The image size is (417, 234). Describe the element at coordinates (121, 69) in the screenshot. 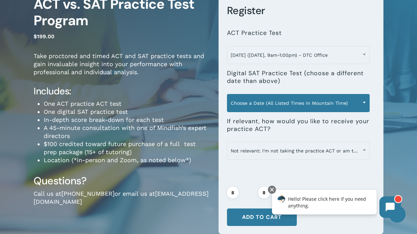

I see `p: Take proctored and timed ACT and SAT practice tests and gain invaluable insight into your perform...` at that location.